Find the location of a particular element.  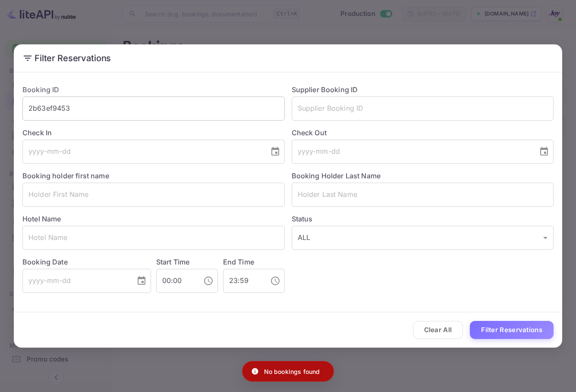

label: Supplier Booking ID is located at coordinates (325, 90).